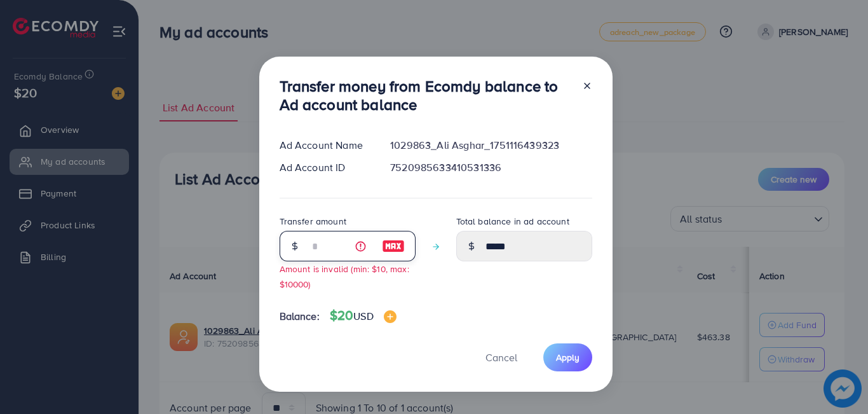 This screenshot has height=414, width=868. What do you see at coordinates (363, 316) in the screenshot?
I see `span: USD` at bounding box center [363, 316].